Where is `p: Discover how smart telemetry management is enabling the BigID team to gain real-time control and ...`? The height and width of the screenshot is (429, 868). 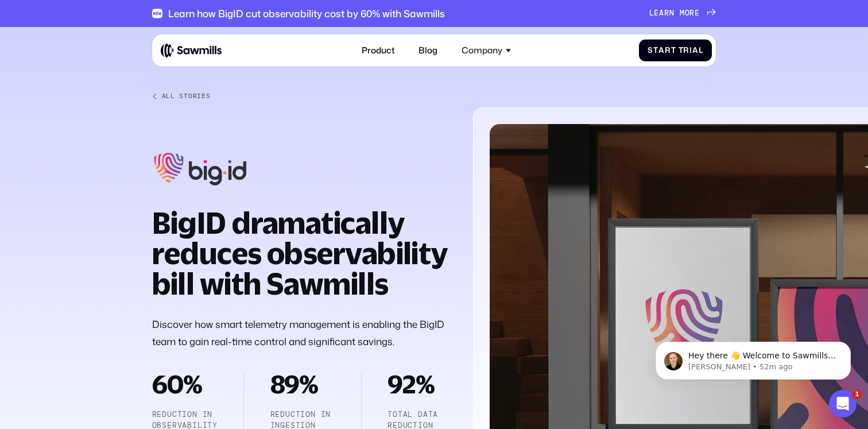 p: Discover how smart telemetry management is enabling the BigID team to gain real-time control and ... is located at coordinates (302, 332).